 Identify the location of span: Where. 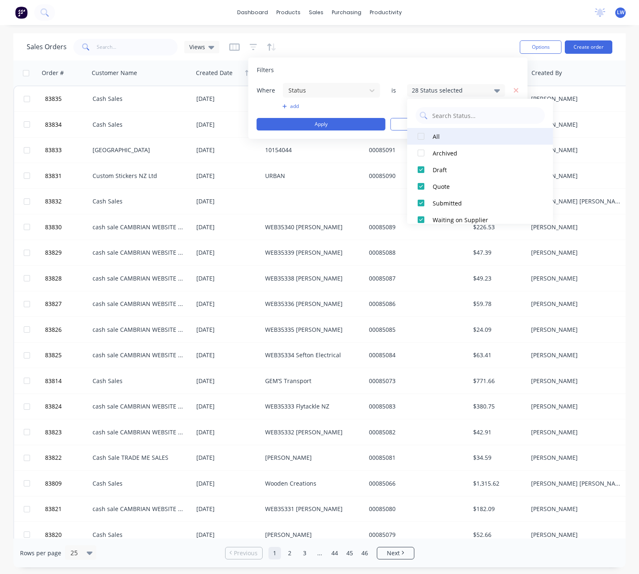
(269, 90).